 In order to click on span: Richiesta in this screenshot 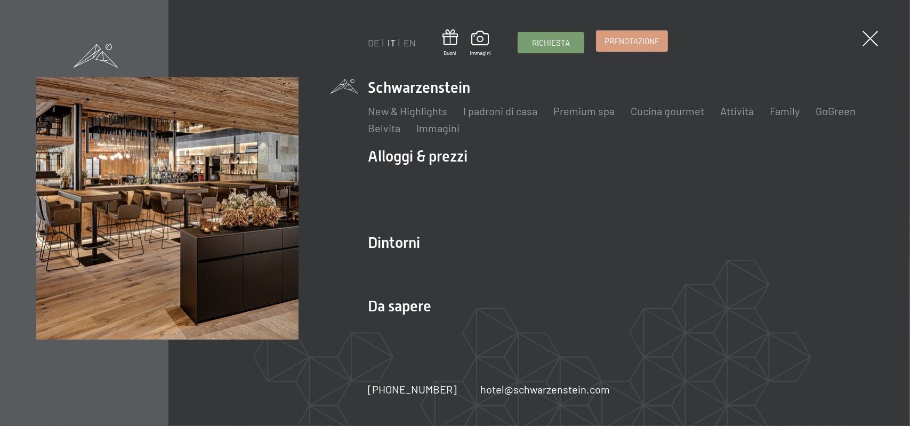, I will do `click(551, 43)`.